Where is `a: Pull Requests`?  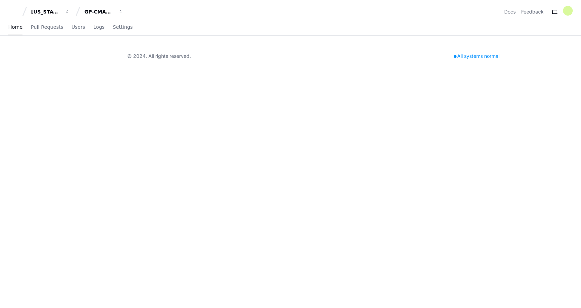 a: Pull Requests is located at coordinates (47, 27).